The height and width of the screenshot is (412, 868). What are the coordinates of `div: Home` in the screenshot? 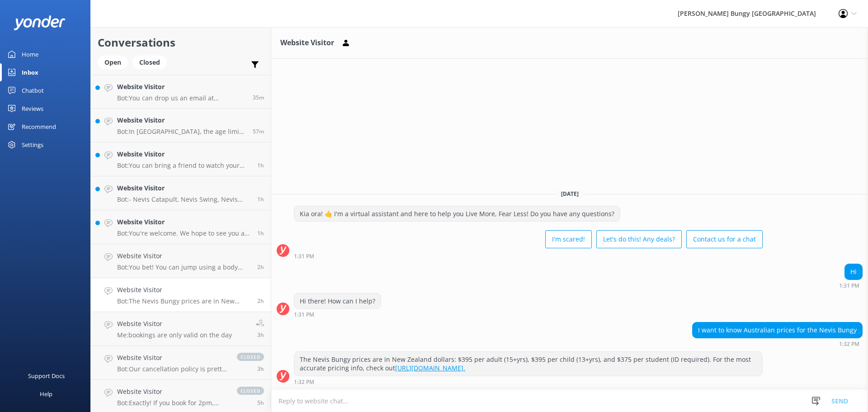 It's located at (30, 54).